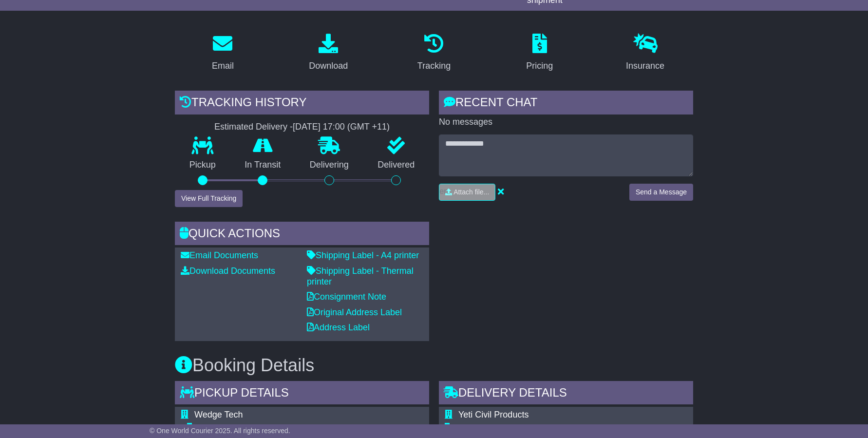 The height and width of the screenshot is (438, 868). I want to click on div: Pickup, so click(274, 428).